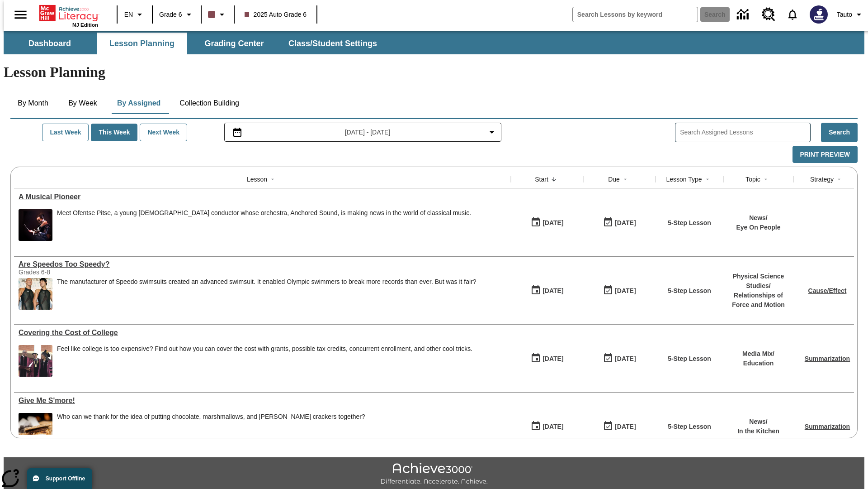 This screenshot has width=868, height=489. Describe the element at coordinates (50, 44) in the screenshot. I see `button: Dashboard` at that location.